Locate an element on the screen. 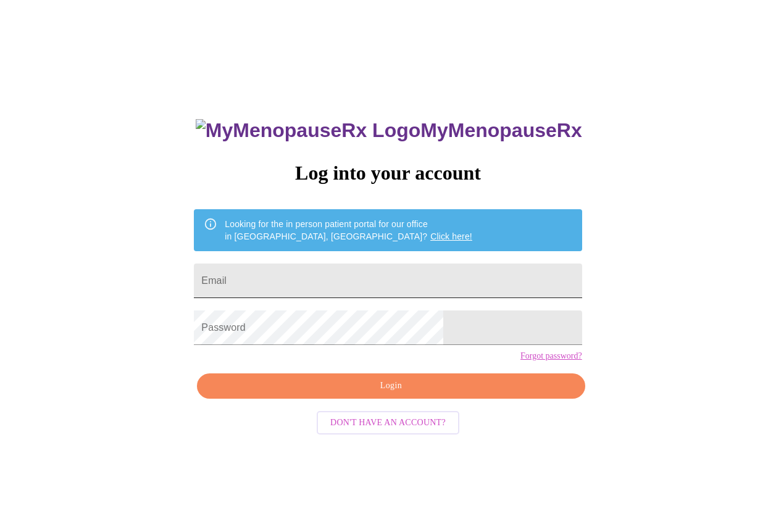 Image resolution: width=776 pixels, height=532 pixels. a: Don't have an account? is located at coordinates (388, 422).